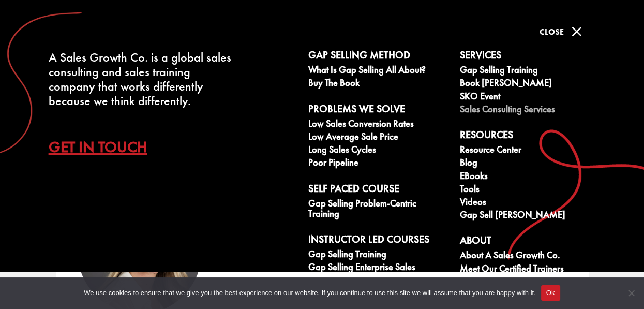 This screenshot has width=644, height=309. Describe the element at coordinates (309, 293) in the screenshot. I see `span: We use cookies to ensure that we give you the best experience on our website. If you continue to ...` at that location.